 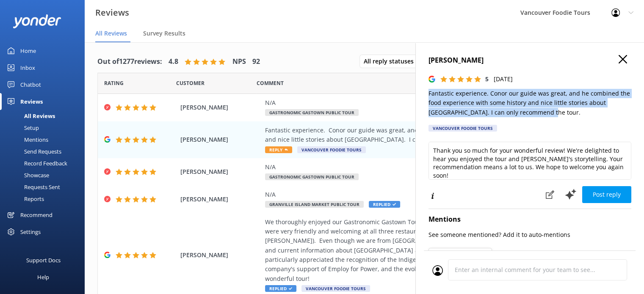 I want to click on div: Vancouver Foodie Tours, so click(x=463, y=128).